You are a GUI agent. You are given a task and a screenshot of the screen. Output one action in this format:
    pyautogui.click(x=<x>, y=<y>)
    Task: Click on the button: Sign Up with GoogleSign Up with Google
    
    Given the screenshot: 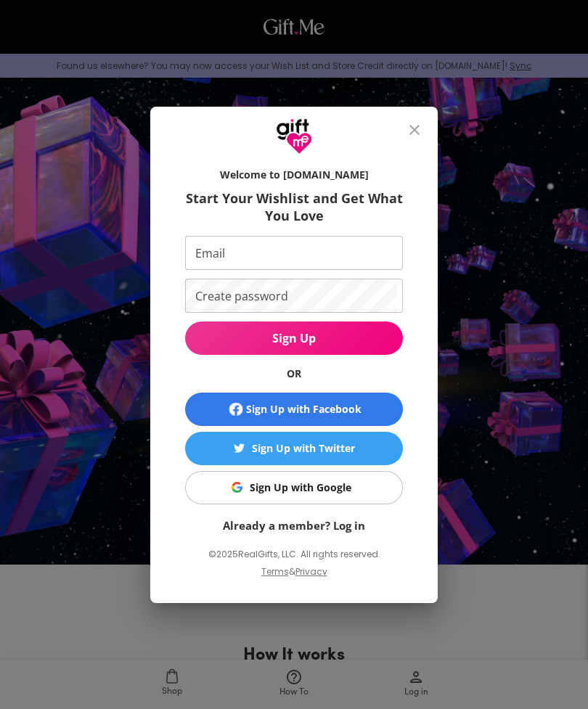 What is the action you would take?
    pyautogui.click(x=294, y=488)
    